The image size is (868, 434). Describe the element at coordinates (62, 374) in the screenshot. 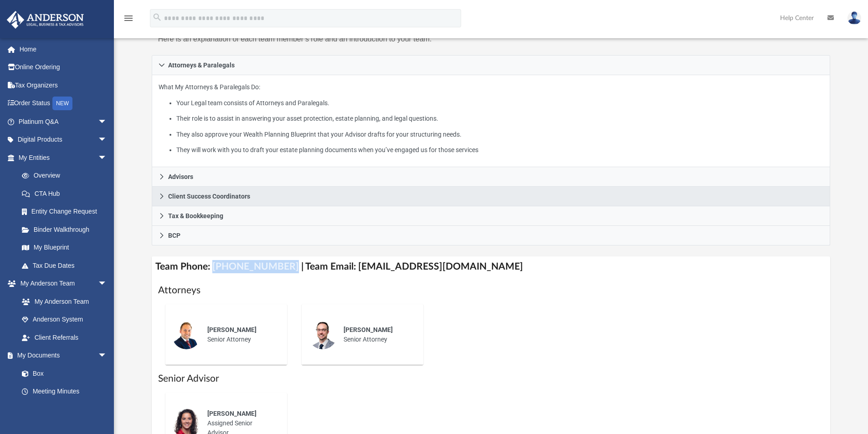

I see `a: Box` at that location.